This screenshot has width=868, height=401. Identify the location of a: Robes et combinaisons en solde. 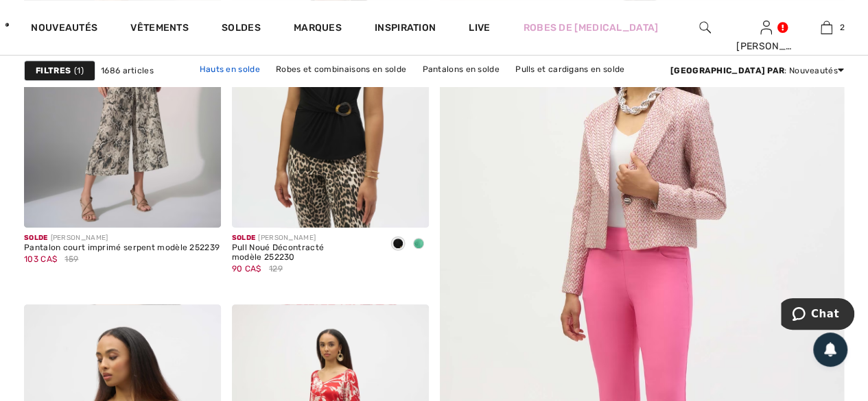
(341, 69).